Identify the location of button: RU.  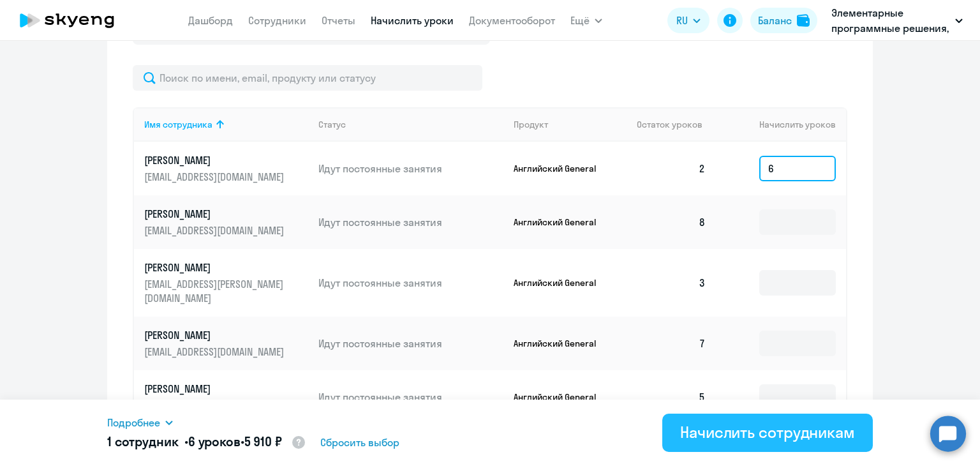
(688, 20).